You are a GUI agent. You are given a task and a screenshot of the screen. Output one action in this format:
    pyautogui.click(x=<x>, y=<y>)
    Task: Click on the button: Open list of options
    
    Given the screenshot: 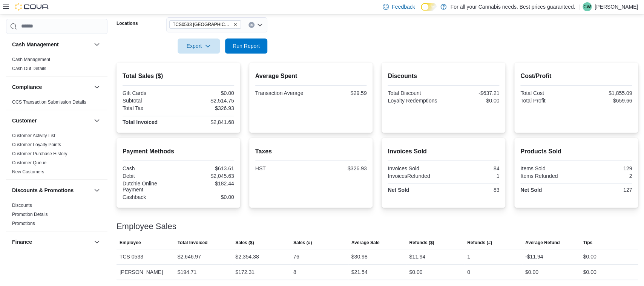 What is the action you would take?
    pyautogui.click(x=260, y=25)
    